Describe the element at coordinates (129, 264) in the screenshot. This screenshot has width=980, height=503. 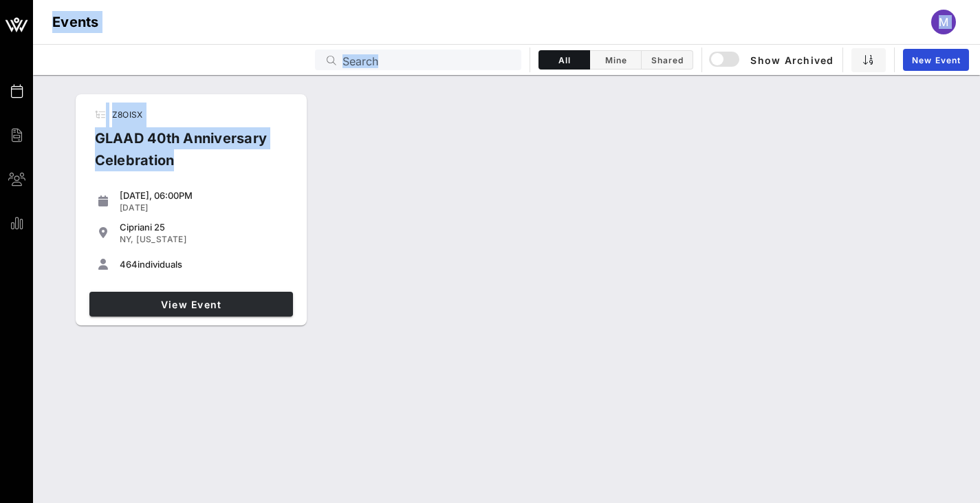
I see `span: 464` at that location.